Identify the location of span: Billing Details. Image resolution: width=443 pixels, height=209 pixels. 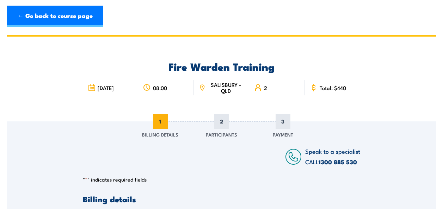
(160, 135).